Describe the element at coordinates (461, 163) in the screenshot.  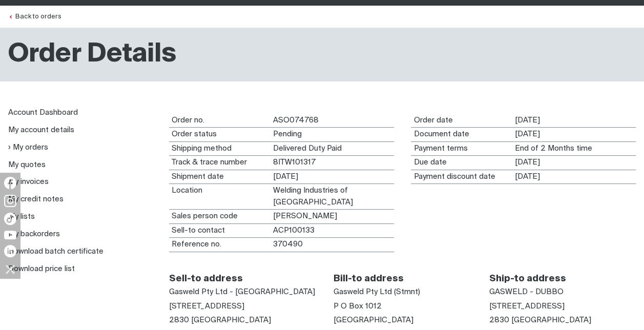
I see `dt: Due date` at that location.